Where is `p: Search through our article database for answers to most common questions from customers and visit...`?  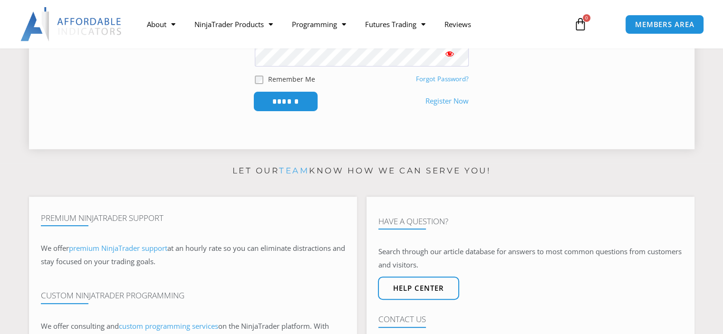
p: Search through our article database for answers to most common questions from customers and visit... is located at coordinates (531, 259).